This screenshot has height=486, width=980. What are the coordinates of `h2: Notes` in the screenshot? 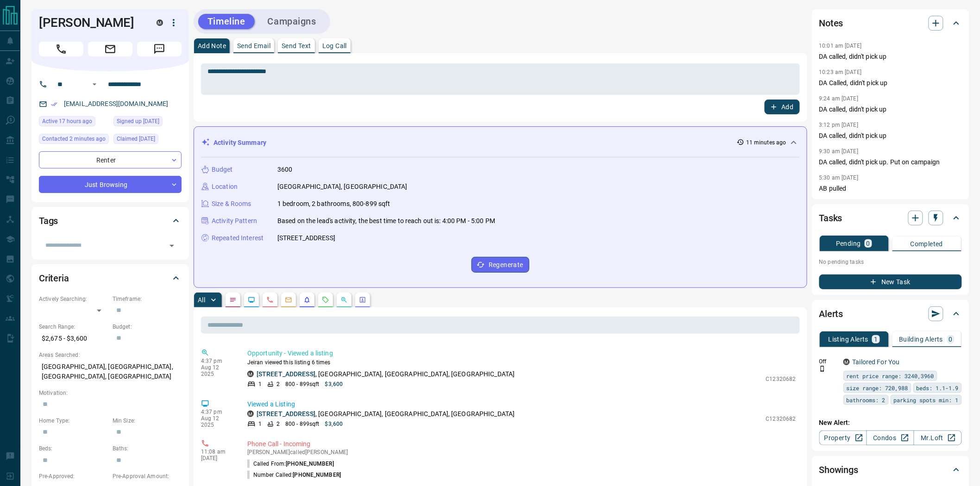 It's located at (831, 23).